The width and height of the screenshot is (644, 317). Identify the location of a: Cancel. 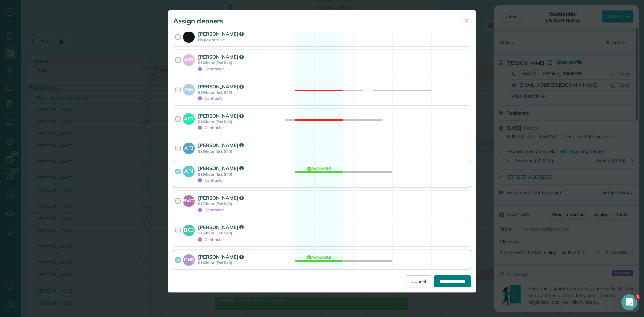
(419, 281).